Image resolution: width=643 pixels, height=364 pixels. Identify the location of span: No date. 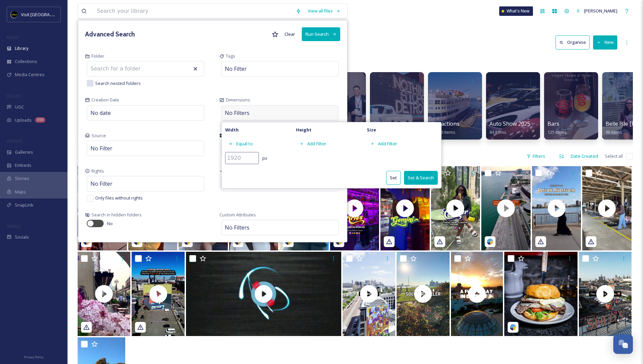
(100, 113).